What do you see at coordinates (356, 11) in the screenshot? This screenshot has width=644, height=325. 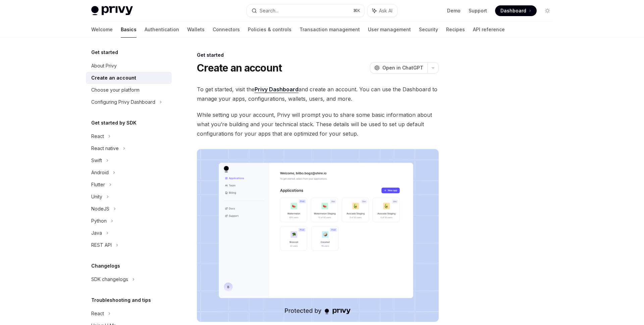 I see `span: ⌘ K` at bounding box center [356, 11].